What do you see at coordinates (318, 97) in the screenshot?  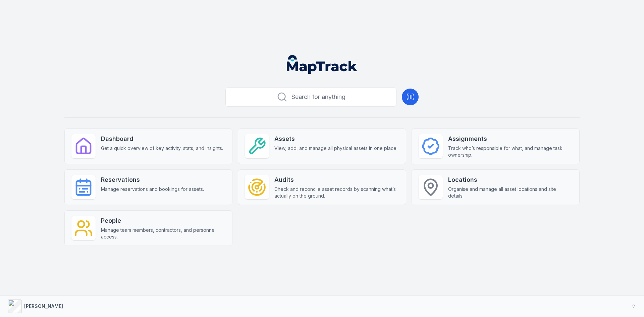 I see `span: Search for anything` at bounding box center [318, 97].